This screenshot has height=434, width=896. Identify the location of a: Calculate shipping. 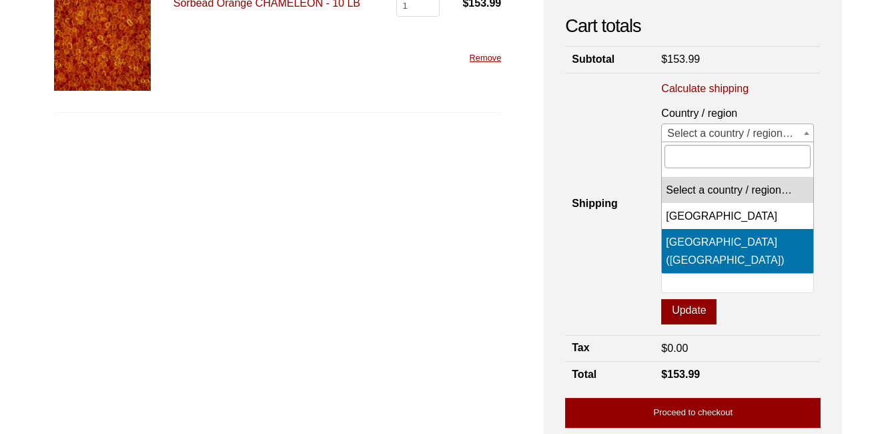
(705, 89).